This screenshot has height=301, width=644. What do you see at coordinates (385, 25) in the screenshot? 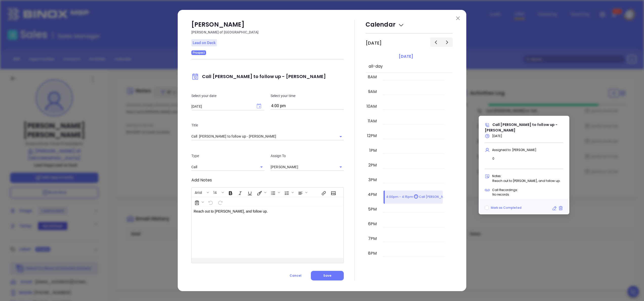
I see `span: Calendar` at bounding box center [385, 25].